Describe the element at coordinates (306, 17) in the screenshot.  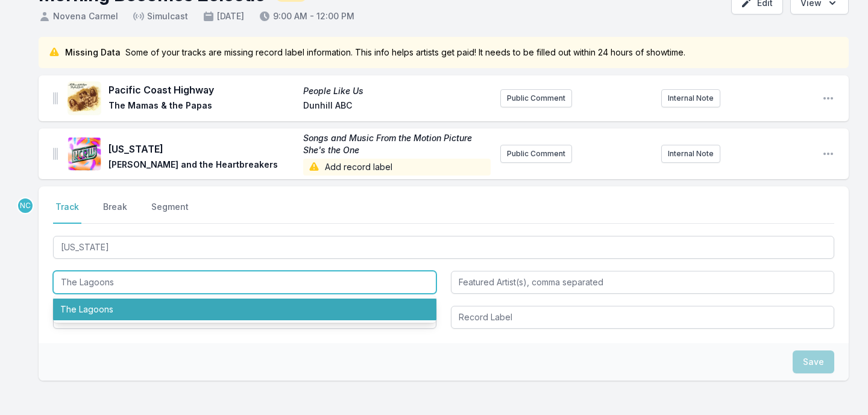
I see `span: 9:00 AM - 12:00 PM` at that location.